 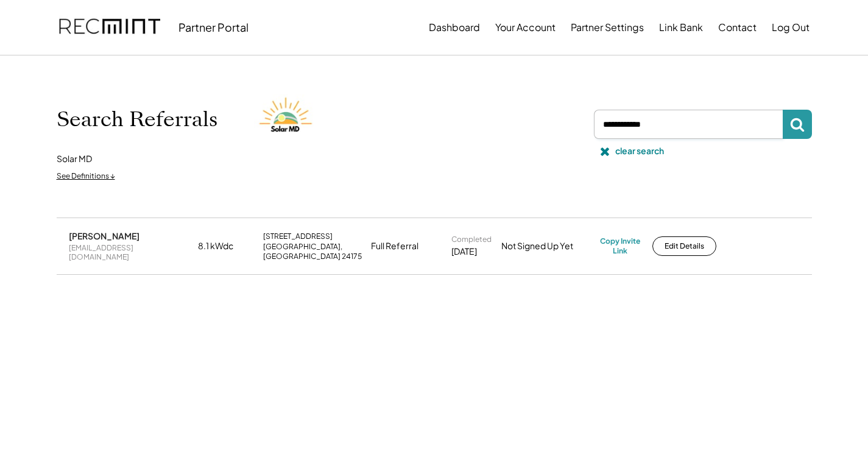 What do you see at coordinates (287, 119) in the screenshot?
I see `img: Solar%20MD%20LOgo.png` at bounding box center [287, 119].